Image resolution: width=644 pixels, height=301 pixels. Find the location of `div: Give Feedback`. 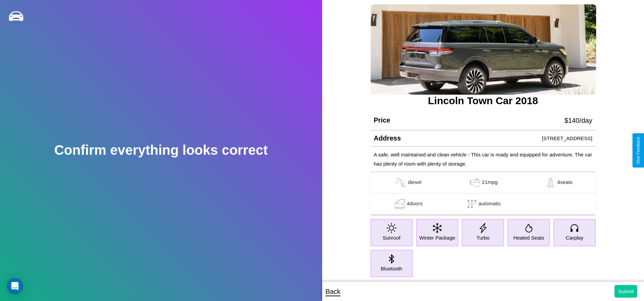

div: Give Feedback is located at coordinates (639, 150).